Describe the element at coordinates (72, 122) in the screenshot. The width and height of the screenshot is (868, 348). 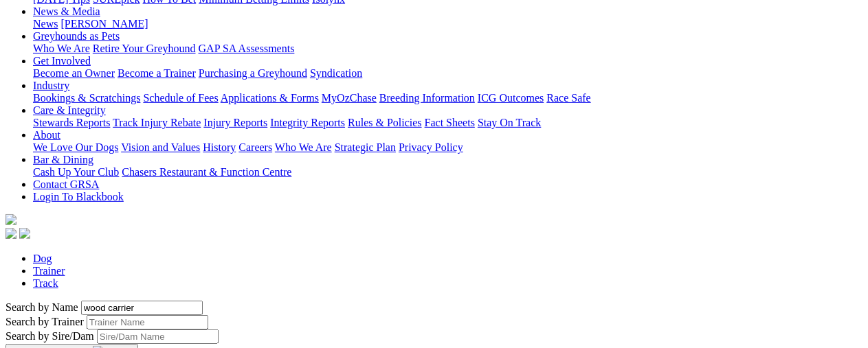
I see `a: Stewards Reports` at that location.